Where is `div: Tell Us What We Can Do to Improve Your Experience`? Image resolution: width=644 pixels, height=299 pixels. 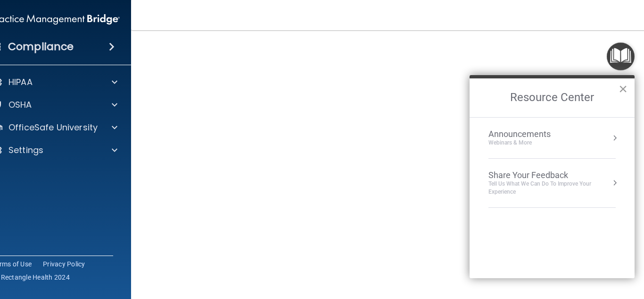
div: Tell Us What We Can Do to Improve Your Experience is located at coordinates (552, 188).